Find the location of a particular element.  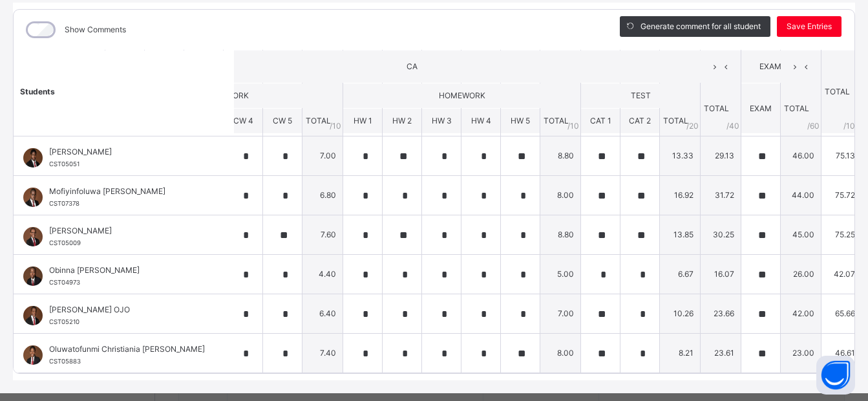

td: 42.07 is located at coordinates (842, 275).